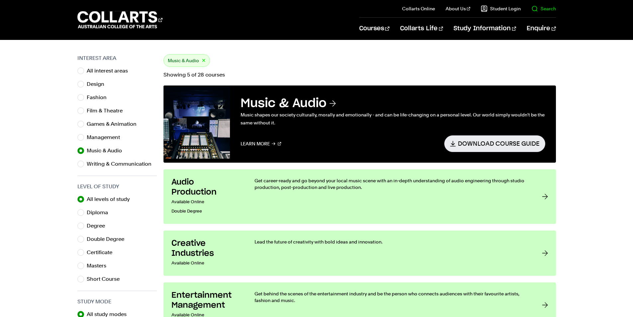  What do you see at coordinates (360, 196) in the screenshot?
I see `a: Audio Production Available OnlineDouble Degree Get career-ready and go beyond your local music sc...` at bounding box center [360, 196].